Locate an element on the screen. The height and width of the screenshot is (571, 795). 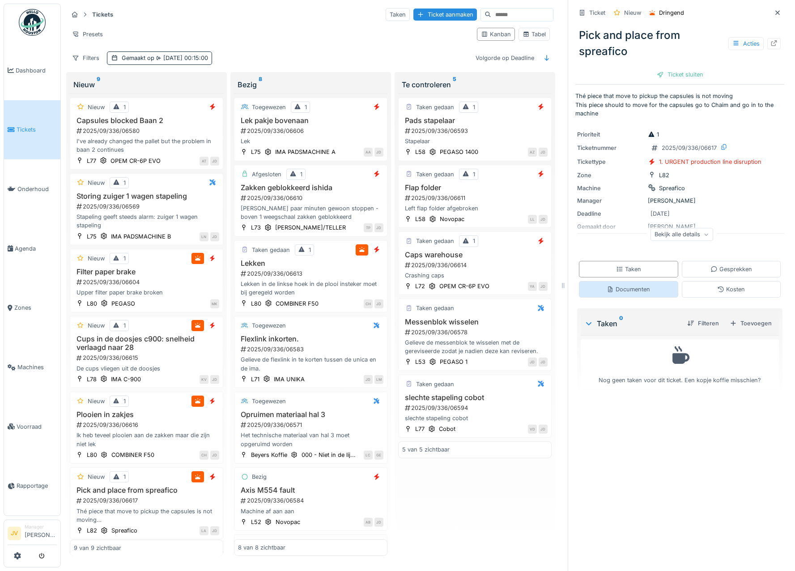
sup: 5 is located at coordinates (454, 85).